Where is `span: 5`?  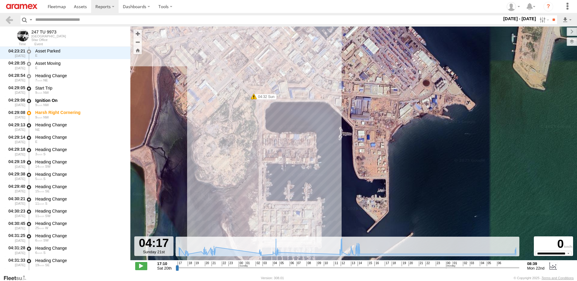
span: 5 is located at coordinates (39, 179).